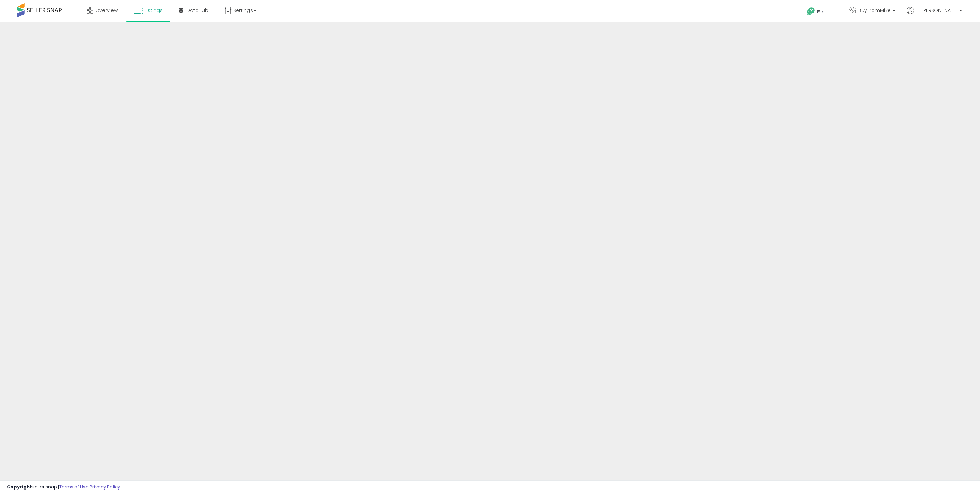 The width and height of the screenshot is (980, 494). I want to click on span: Overview, so click(106, 10).